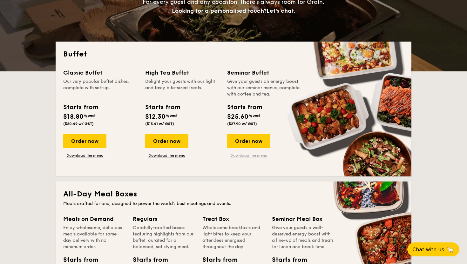 This screenshot has height=264, width=467. I want to click on h2: All-Day Meal Boxes, so click(233, 194).